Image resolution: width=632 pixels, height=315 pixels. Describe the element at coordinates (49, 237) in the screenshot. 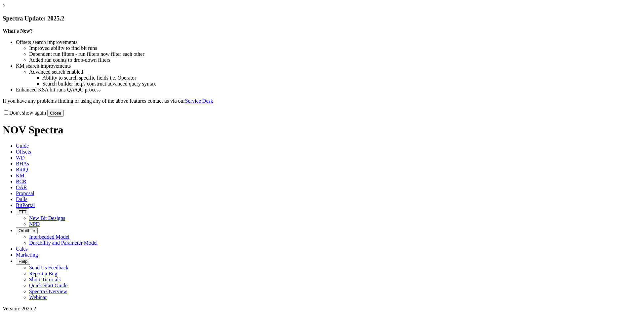

I see `a: Interbedded Model` at that location.